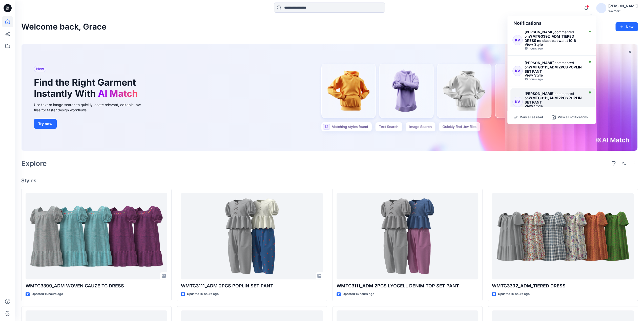 This screenshot has height=321, width=644. Describe the element at coordinates (623, 11) in the screenshot. I see `div: Walmart` at that location.